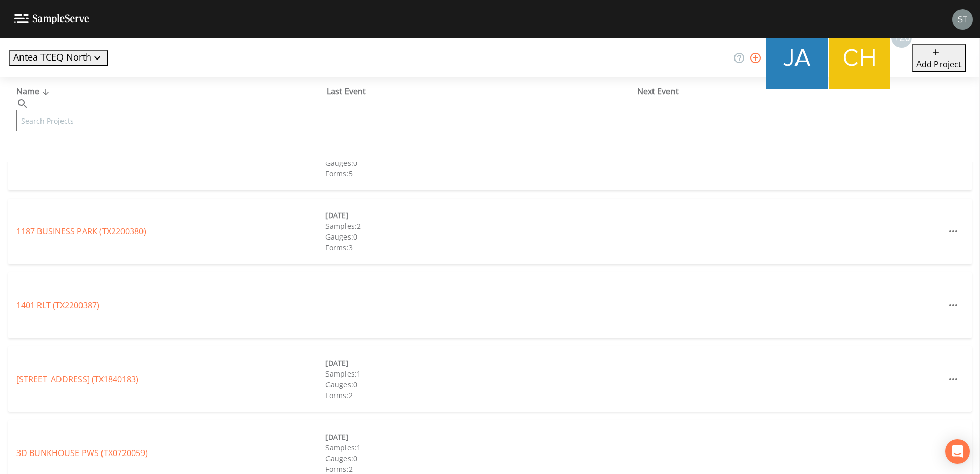 Image resolution: width=980 pixels, height=474 pixels. What do you see at coordinates (480, 226) in the screenshot?
I see `div: Samples: 2` at bounding box center [480, 226].